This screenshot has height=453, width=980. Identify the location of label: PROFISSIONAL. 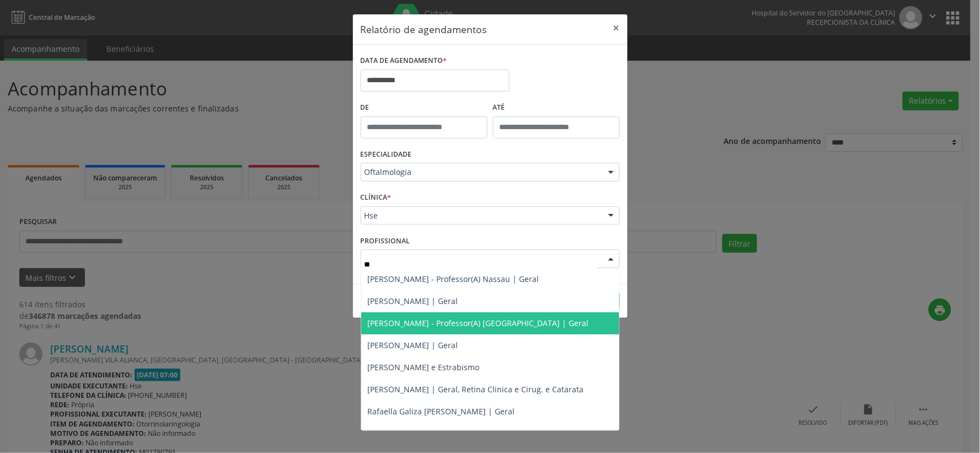
(386, 241).